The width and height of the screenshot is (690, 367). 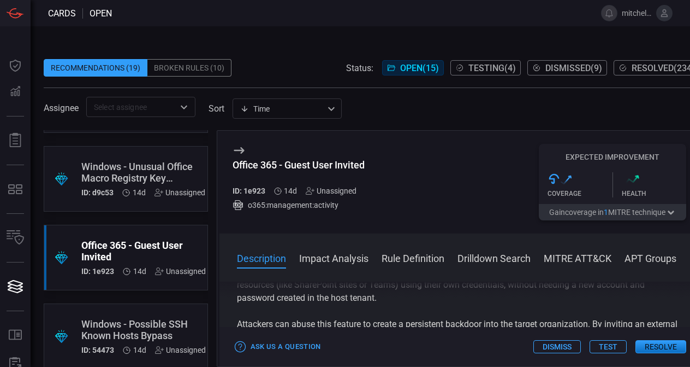 I want to click on h5: Expected Improvement, so click(x=613, y=157).